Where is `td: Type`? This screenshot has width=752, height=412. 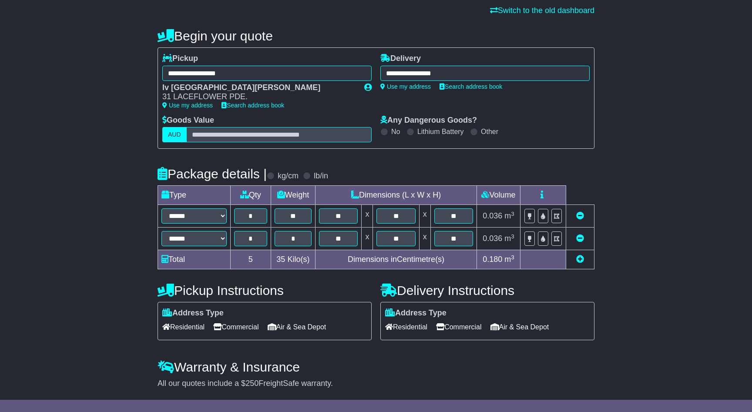
td: Type is located at coordinates (194, 196).